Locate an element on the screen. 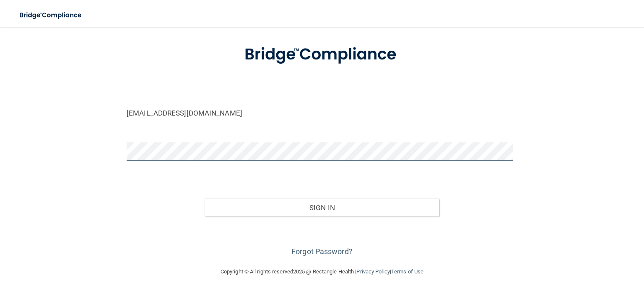 This screenshot has width=644, height=291. a: Privacy Policy is located at coordinates (373, 271).